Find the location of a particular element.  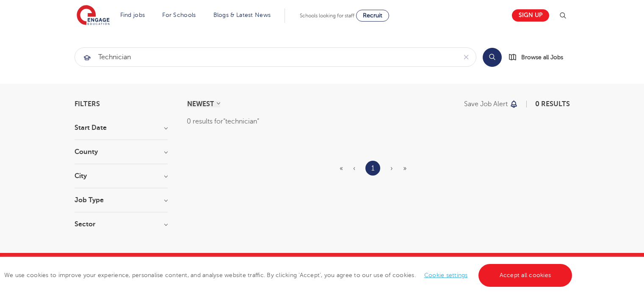

a: Blogs & Latest News is located at coordinates (242, 15).